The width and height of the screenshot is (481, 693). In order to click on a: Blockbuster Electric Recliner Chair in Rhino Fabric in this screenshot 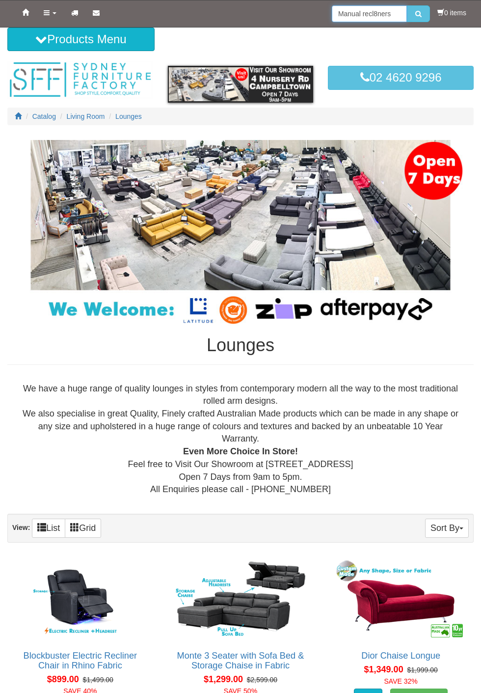, I will do `click(80, 661)`.